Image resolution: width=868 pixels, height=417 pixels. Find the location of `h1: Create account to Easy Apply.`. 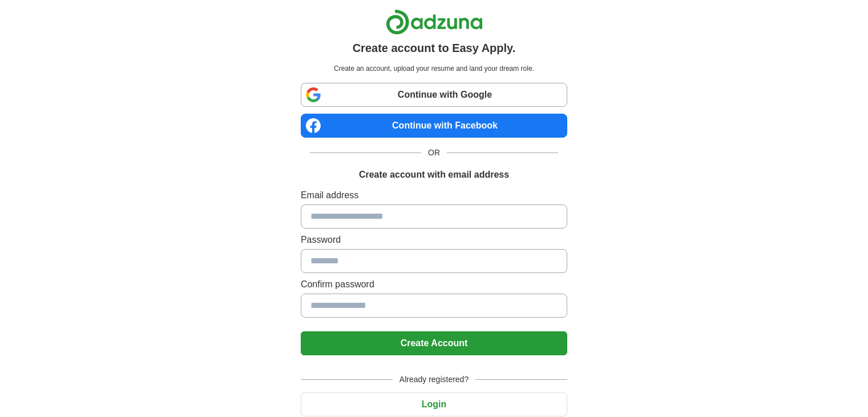

h1: Create account to Easy Apply. is located at coordinates (434, 48).